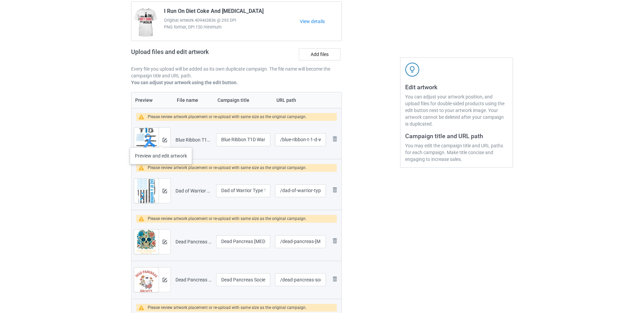 Image resolution: width=644 pixels, height=313 pixels. What do you see at coordinates (193, 191) in the screenshot?
I see `div: Dad of Warrior Type 1 Diabetic.png` at bounding box center [193, 191].